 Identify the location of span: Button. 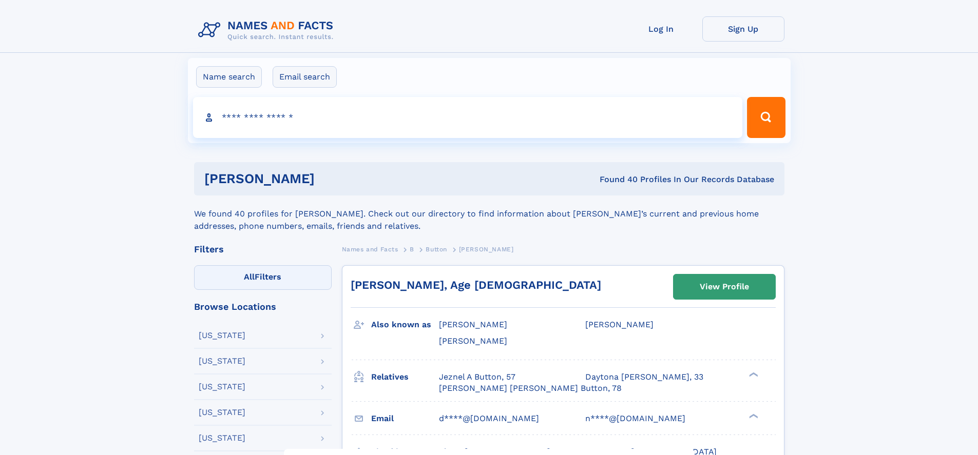
(436, 249).